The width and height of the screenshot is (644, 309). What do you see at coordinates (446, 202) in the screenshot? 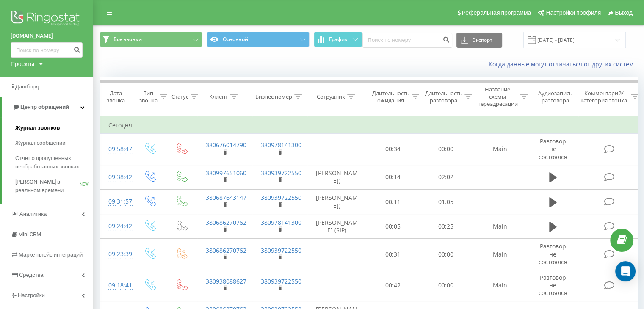
I see `td: 01:05` at bounding box center [446, 202].